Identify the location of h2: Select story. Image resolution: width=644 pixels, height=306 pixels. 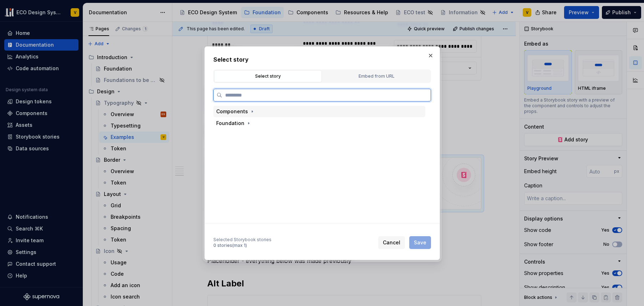
(322, 59).